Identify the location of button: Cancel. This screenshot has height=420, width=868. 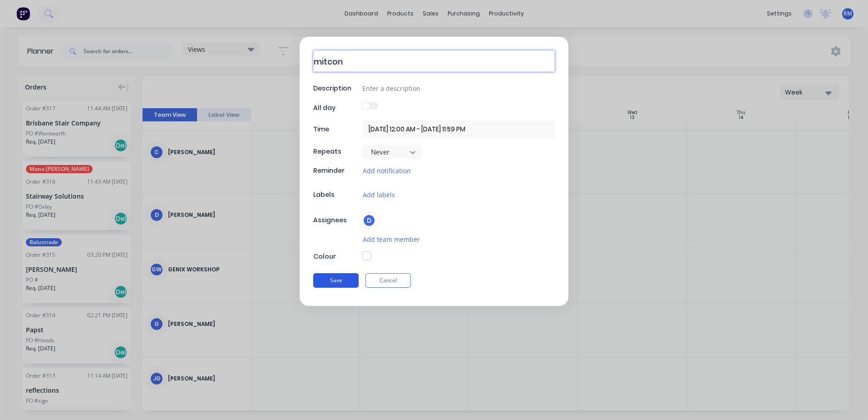
(388, 280).